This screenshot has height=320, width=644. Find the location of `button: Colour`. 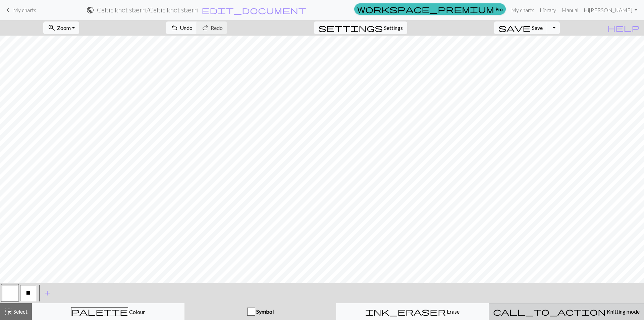

button: Colour is located at coordinates (108, 312).